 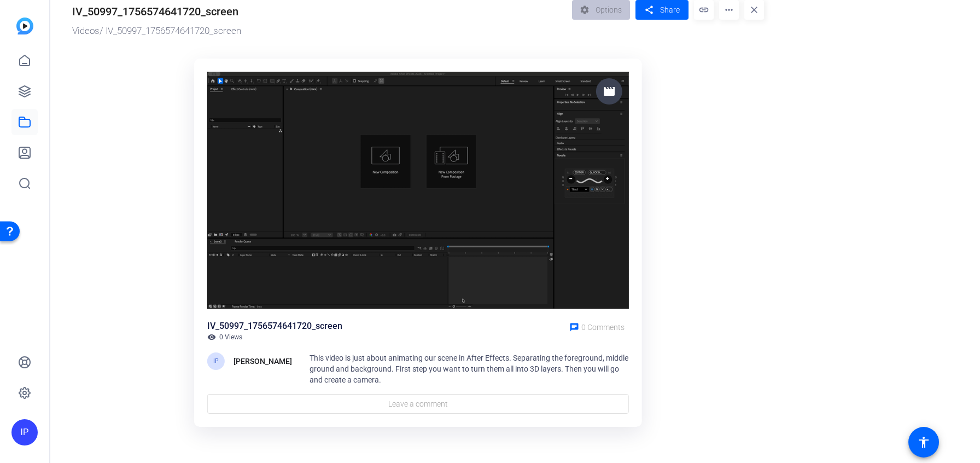 I want to click on mat-icon: movie, so click(x=610, y=91).